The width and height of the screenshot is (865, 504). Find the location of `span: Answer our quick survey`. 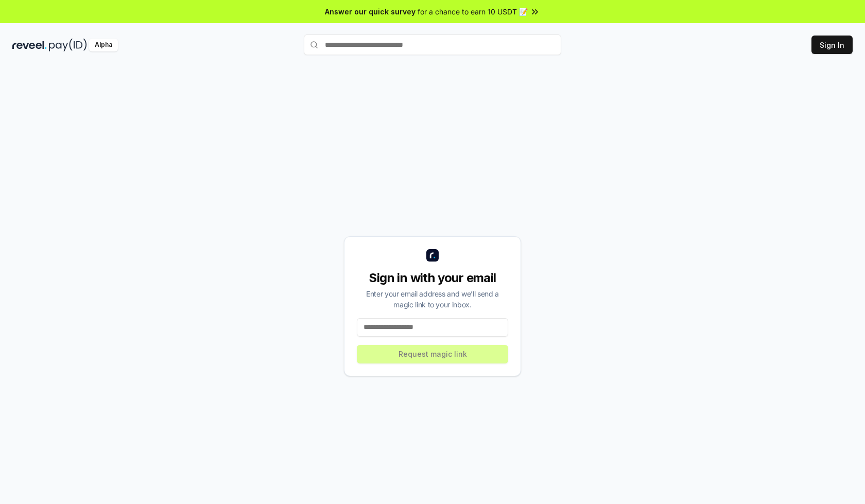

span: Answer our quick survey is located at coordinates (370, 11).